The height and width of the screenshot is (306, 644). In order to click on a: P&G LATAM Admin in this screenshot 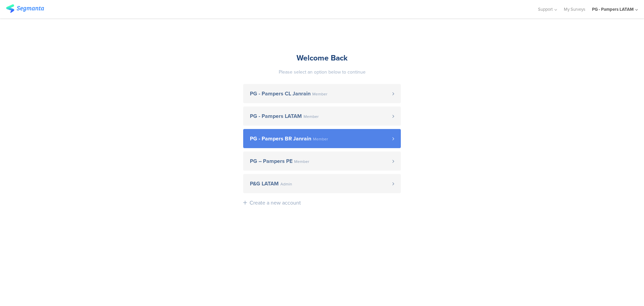, I will do `click(322, 183)`.